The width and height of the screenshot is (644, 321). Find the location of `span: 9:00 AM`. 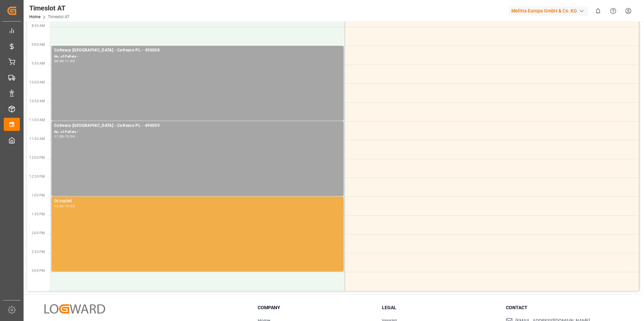

span: 9:00 AM is located at coordinates (38, 45).